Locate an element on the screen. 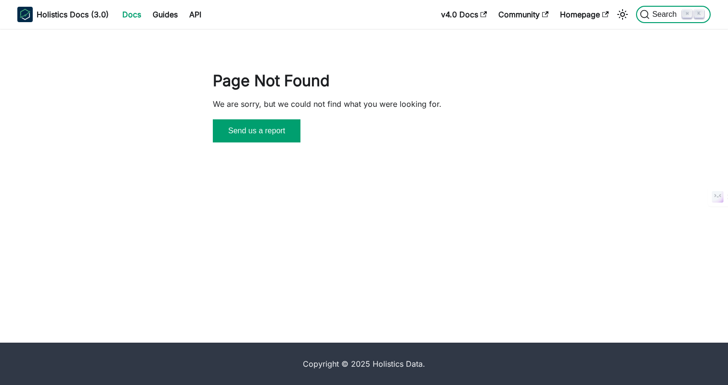 The image size is (728, 385). p: We are sorry, but we could not find what you were looking for. is located at coordinates (364, 104).